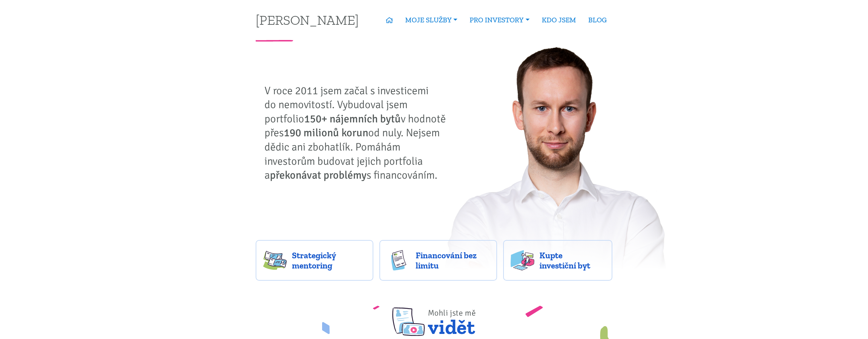 Image resolution: width=868 pixels, height=339 pixels. Describe the element at coordinates (452, 313) in the screenshot. I see `span: Mohli jste mě` at that location.